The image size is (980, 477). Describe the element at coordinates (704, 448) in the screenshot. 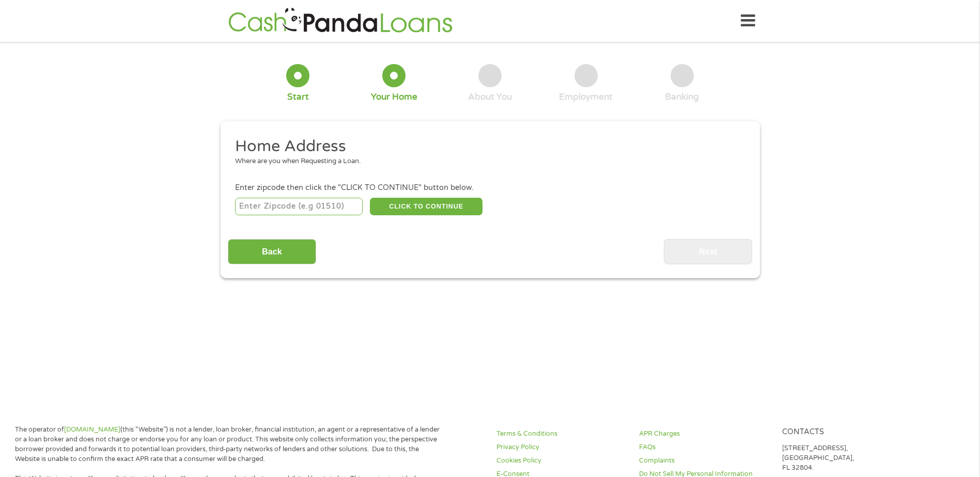

I see `a: FAQs` at that location.